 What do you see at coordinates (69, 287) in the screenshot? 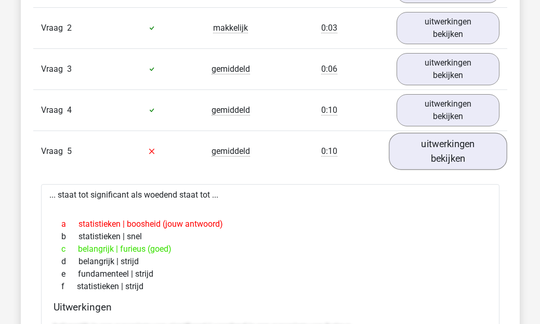
I see `span: f` at bounding box center [69, 287].